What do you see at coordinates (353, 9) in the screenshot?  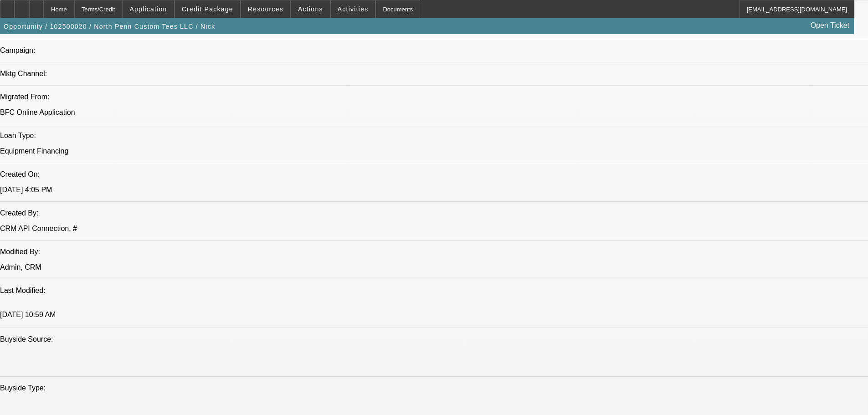 I see `span: Activities` at bounding box center [353, 9].